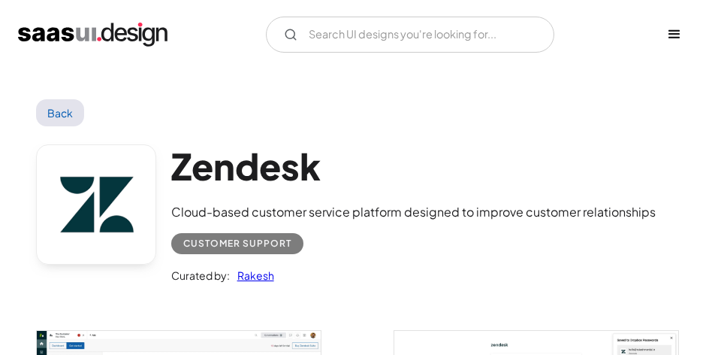 This screenshot has width=715, height=355. I want to click on div: Cloud-based customer service platform designed to improve customer relationships, so click(413, 212).